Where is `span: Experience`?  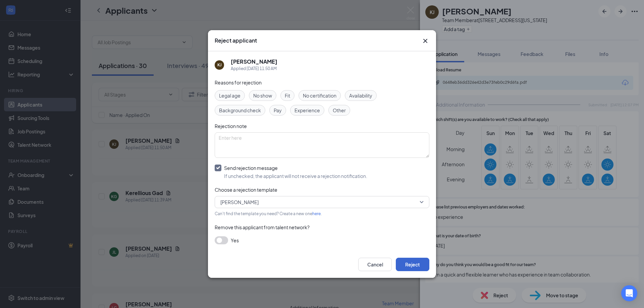
span: Experience is located at coordinates (307, 110).